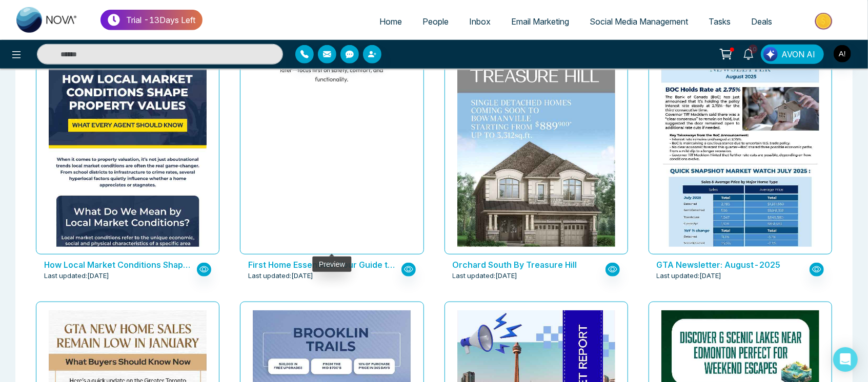 The height and width of the screenshot is (382, 868). What do you see at coordinates (639, 21) in the screenshot?
I see `a: Social Media Management` at bounding box center [639, 21].